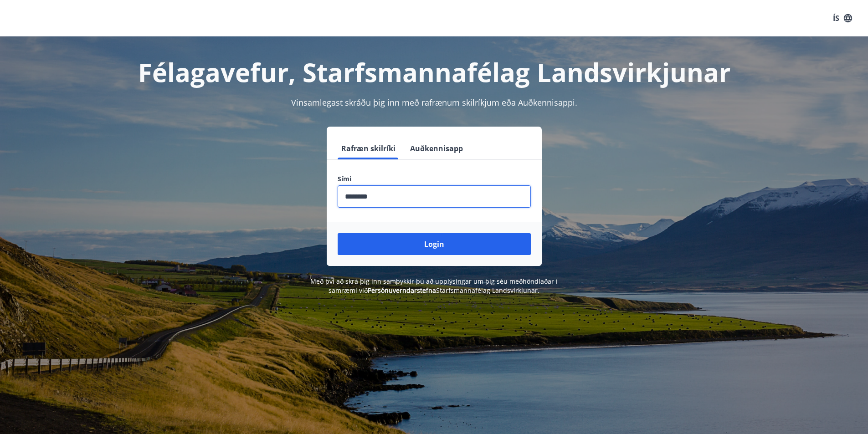  Describe the element at coordinates (434, 286) in the screenshot. I see `span: Með því að skrá þig inn samþykkir þú að upplýsingar um þig séu meðhöndlaðar í samræmi við Starfsm...` at that location.